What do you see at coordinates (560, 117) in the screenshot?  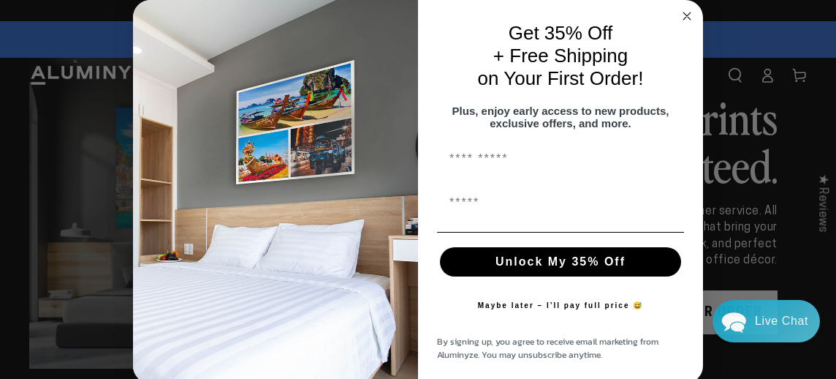 I see `span: Plus, enjoy early access to new products, exclusive offers, and more.` at bounding box center [560, 117].